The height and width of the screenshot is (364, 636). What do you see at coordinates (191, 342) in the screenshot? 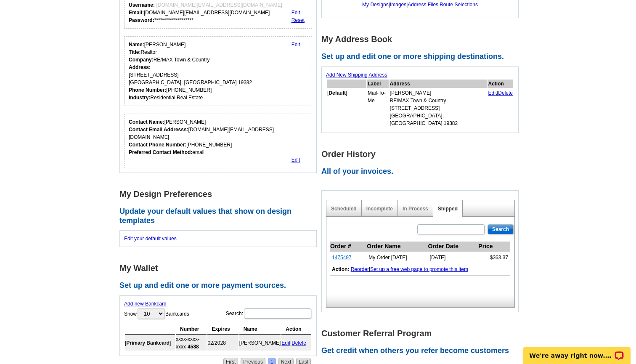
I see `td: xxxx-xxxx-xxxx-` at bounding box center [191, 342].